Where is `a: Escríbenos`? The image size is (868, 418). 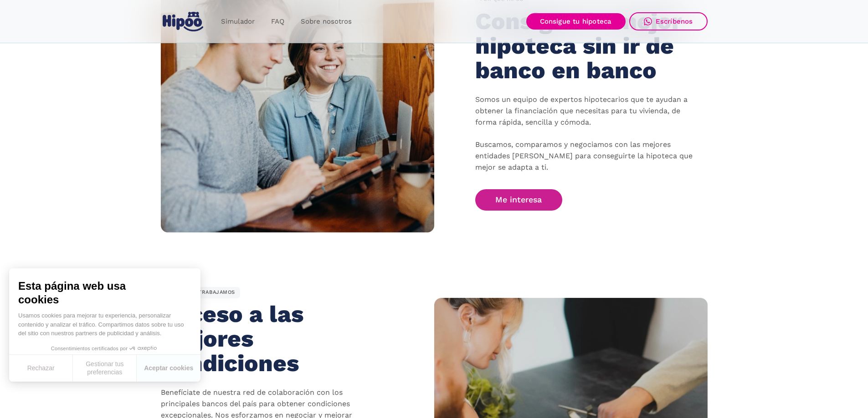
a: Escríbenos is located at coordinates (668, 21).